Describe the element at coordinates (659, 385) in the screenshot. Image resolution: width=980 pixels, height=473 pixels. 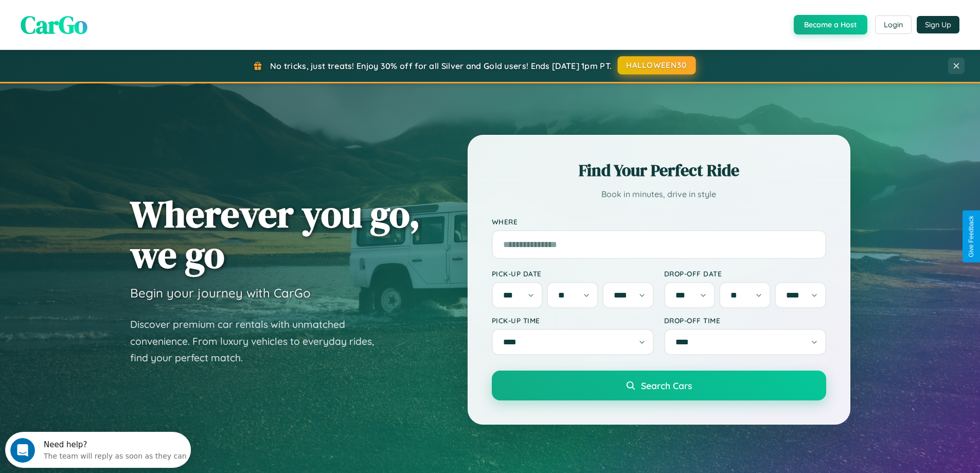
I see `button: Search Cars` at that location.